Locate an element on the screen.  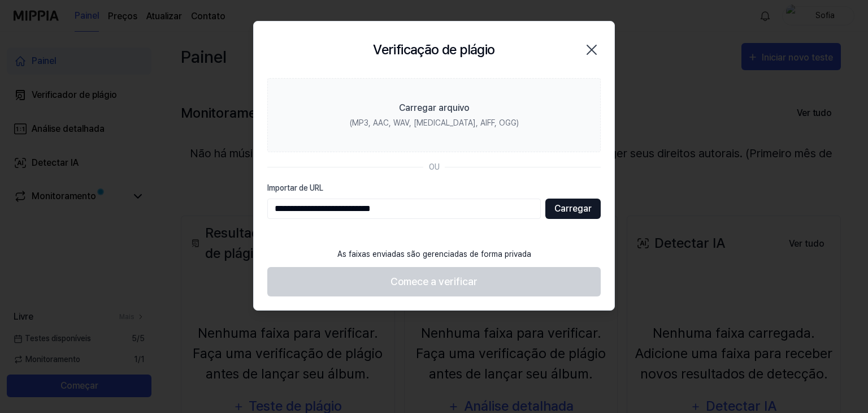
font: Carregar arquivo is located at coordinates (434, 107).